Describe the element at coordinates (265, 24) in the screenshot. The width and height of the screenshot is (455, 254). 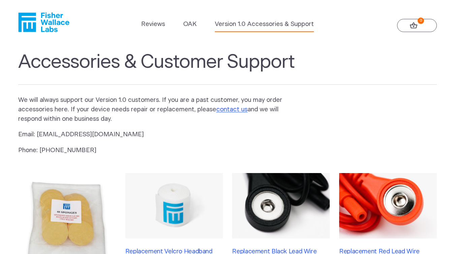
I see `a: Version 1.0 Accessories & Support` at that location.